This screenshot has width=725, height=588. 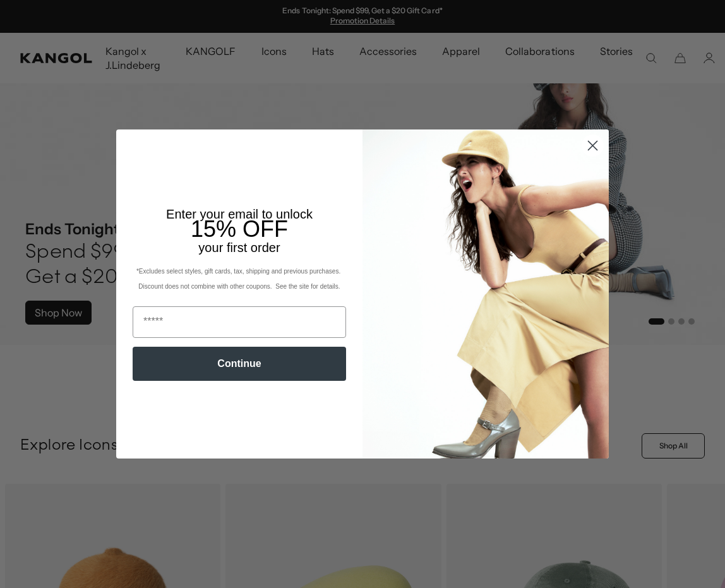 I want to click on span: your first order, so click(x=238, y=247).